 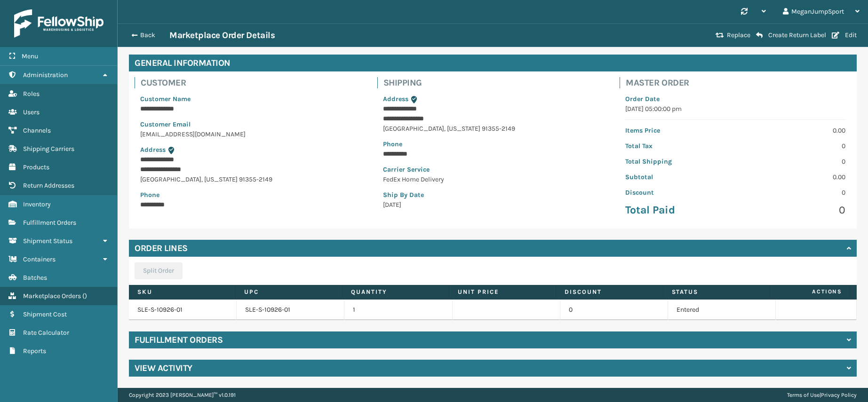 What do you see at coordinates (35, 277) in the screenshot?
I see `span: Batches` at bounding box center [35, 277].